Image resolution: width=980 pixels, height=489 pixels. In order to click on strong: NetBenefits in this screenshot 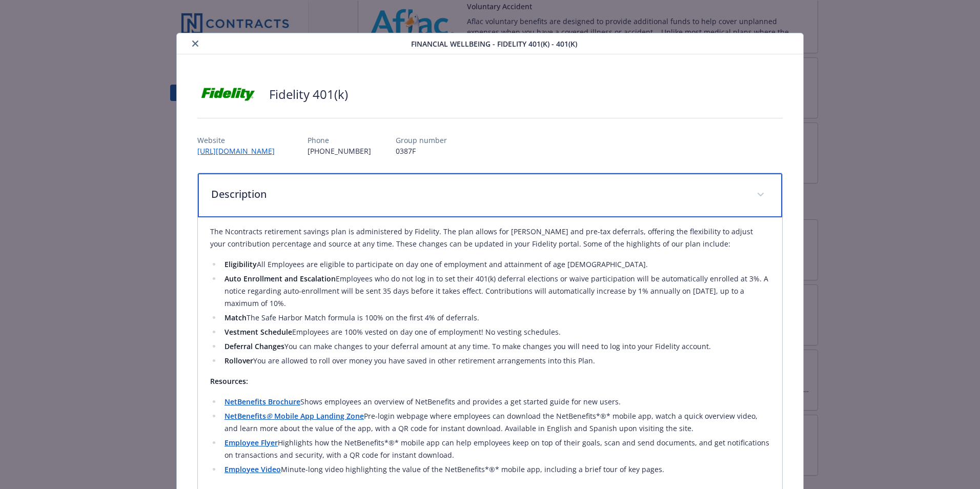, I will do `click(245, 416)`.